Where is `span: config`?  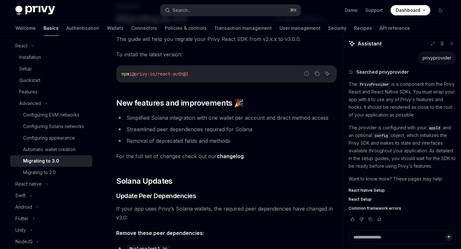 span: config is located at coordinates (382, 136).